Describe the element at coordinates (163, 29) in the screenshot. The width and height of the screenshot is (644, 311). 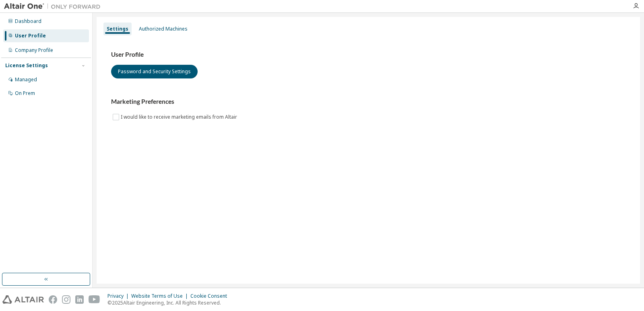
I see `div: Authorized Machines` at that location.